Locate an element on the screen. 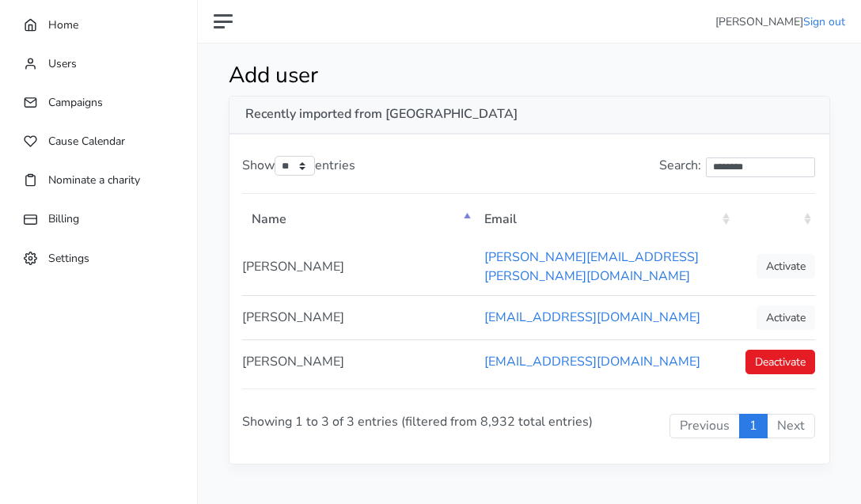  input: Search: is located at coordinates (761, 167).